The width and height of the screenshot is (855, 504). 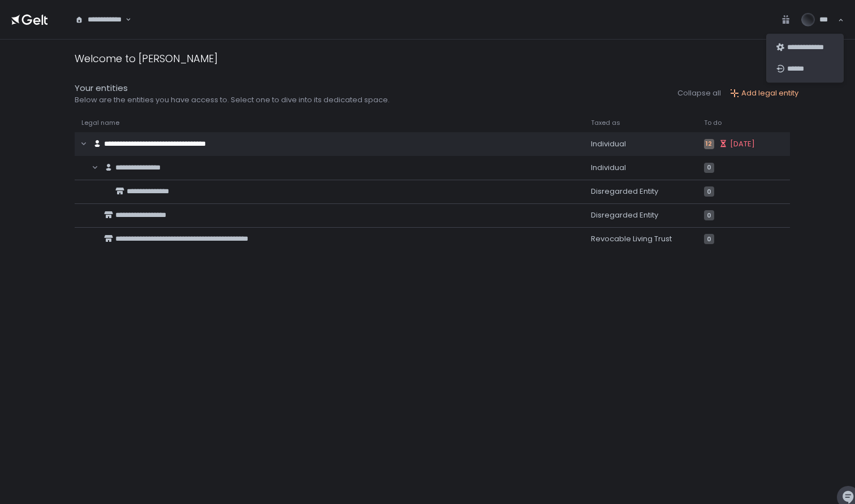 What do you see at coordinates (699, 93) in the screenshot?
I see `div: Collapse all` at bounding box center [699, 93].